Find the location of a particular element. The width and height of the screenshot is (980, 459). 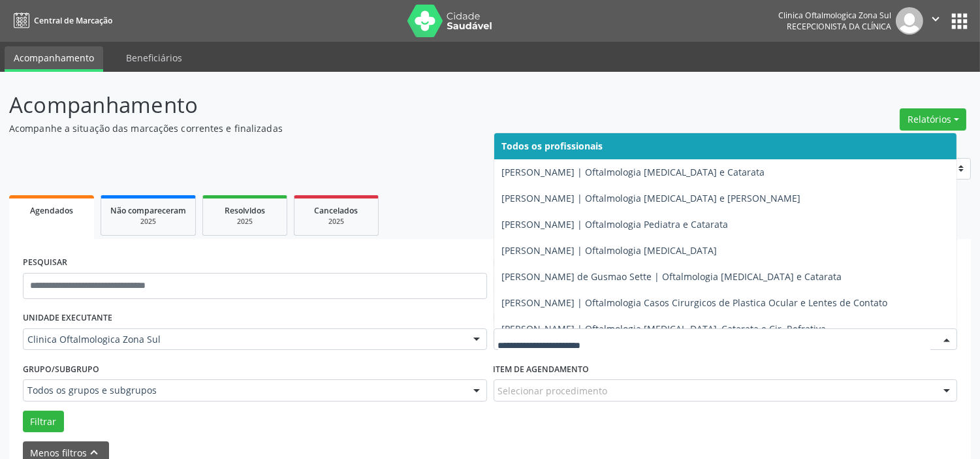

span: Agendados is located at coordinates (52, 210).